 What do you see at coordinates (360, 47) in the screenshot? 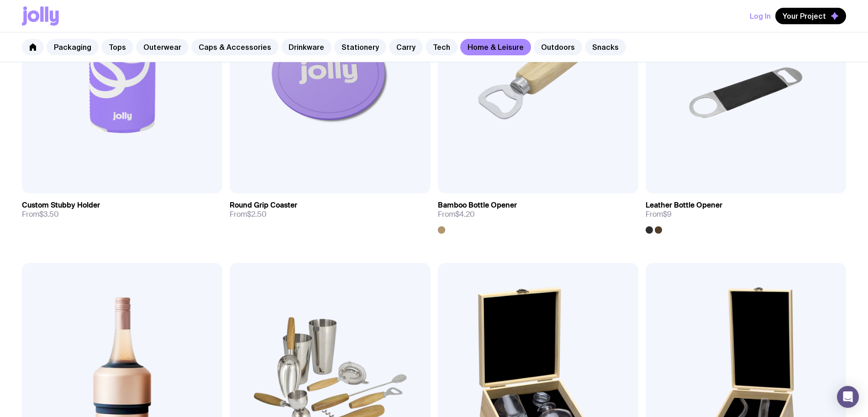
I see `a: Stationery` at bounding box center [360, 47].